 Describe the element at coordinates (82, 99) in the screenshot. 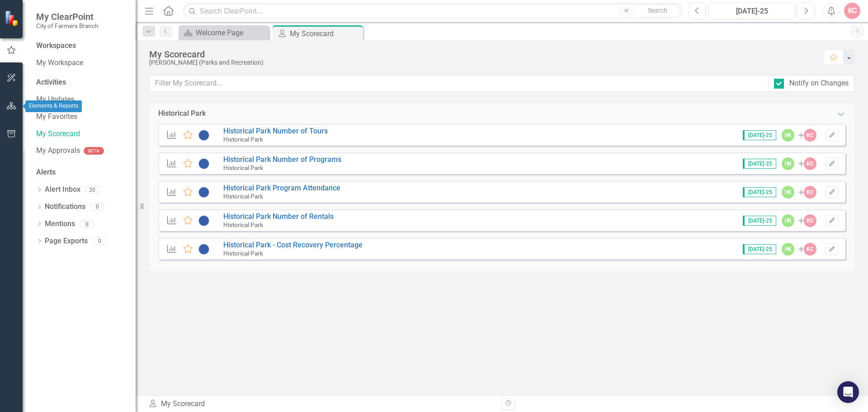

I see `a: My Updates` at that location.